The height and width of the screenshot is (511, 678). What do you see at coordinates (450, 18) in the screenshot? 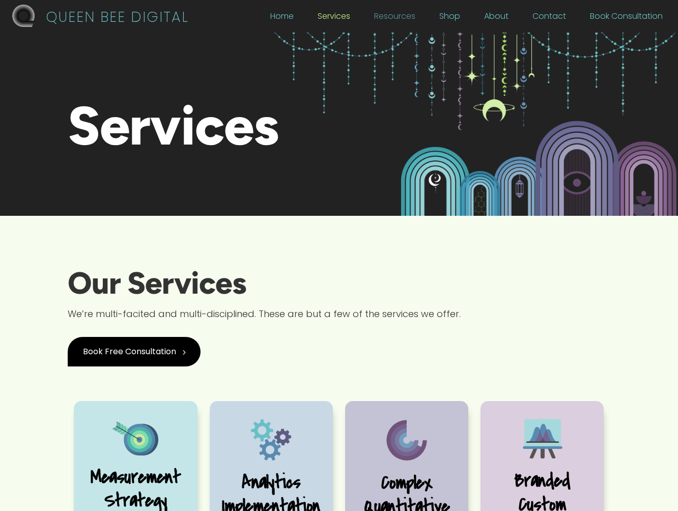
I see `a: Shop` at bounding box center [450, 18].